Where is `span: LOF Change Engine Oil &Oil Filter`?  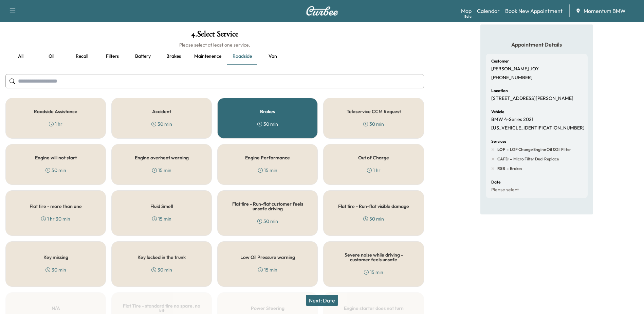 span: LOF Change Engine Oil &Oil Filter is located at coordinates (540, 149).